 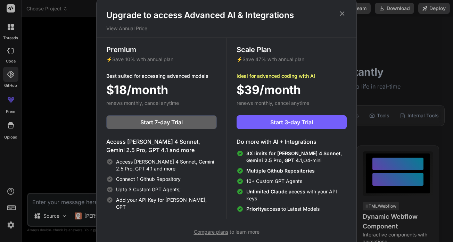 I want to click on span: to learn more, so click(x=226, y=232).